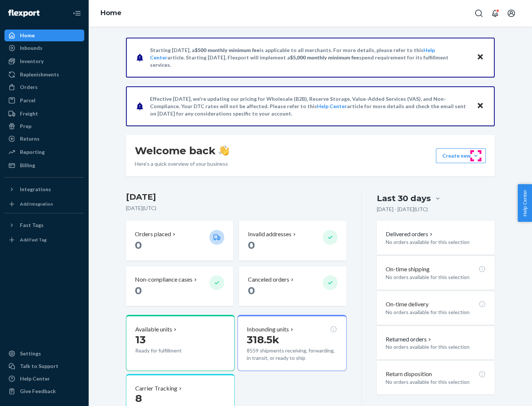 This screenshot has width=532, height=406. What do you see at coordinates (27, 165) in the screenshot?
I see `div: Billing` at bounding box center [27, 165].